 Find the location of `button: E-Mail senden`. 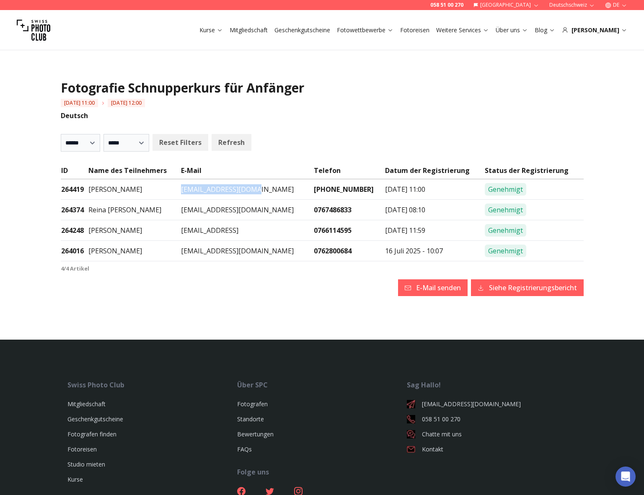

button: E-Mail senden is located at coordinates (433, 288).